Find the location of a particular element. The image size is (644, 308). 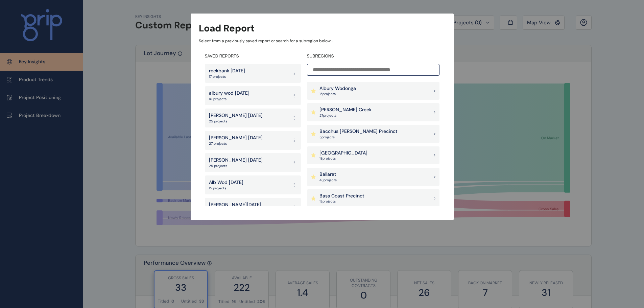

p: 17 projects is located at coordinates (227, 77).